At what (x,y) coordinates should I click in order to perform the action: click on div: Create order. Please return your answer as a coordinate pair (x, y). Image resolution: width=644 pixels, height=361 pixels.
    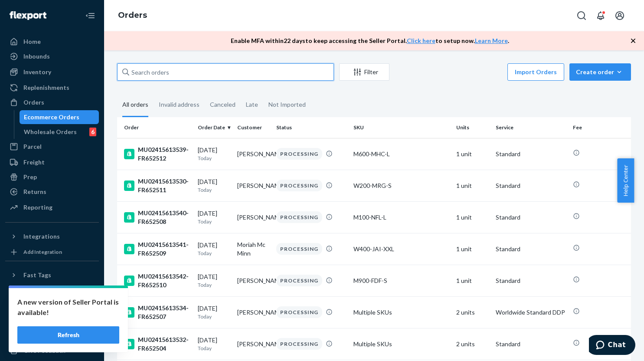
    Looking at the image, I should click on (600, 72).